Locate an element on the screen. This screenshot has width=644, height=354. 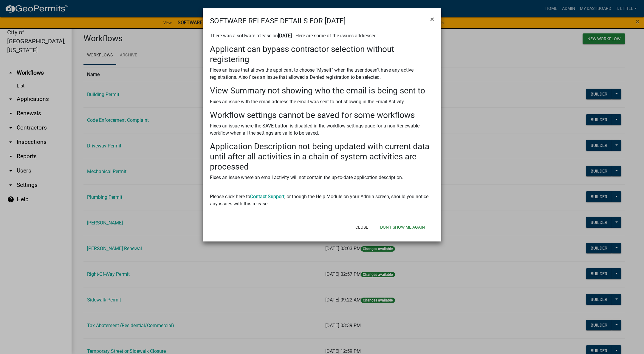
button: Don't show me again is located at coordinates (403, 227).